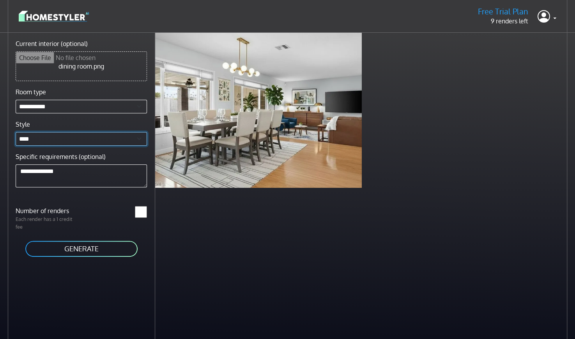 Image resolution: width=575 pixels, height=339 pixels. I want to click on button: GENERATE, so click(81, 249).